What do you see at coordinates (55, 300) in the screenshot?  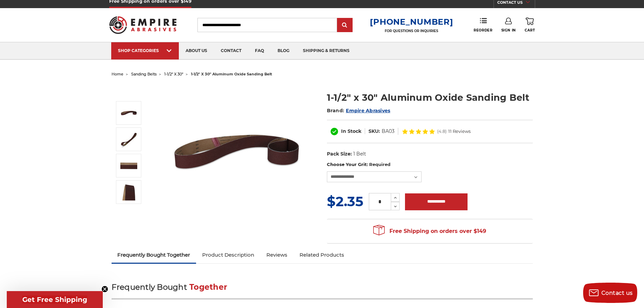 I see `div: Get Free ShippingClose teaser` at bounding box center [55, 300].